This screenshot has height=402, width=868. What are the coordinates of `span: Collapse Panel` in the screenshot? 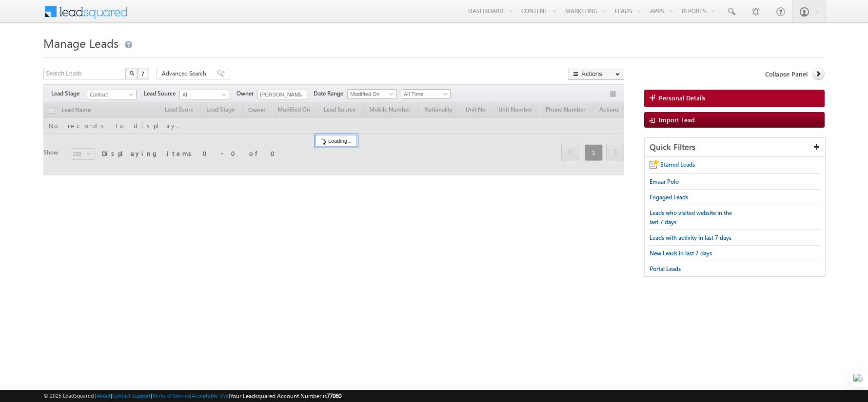 It's located at (786, 74).